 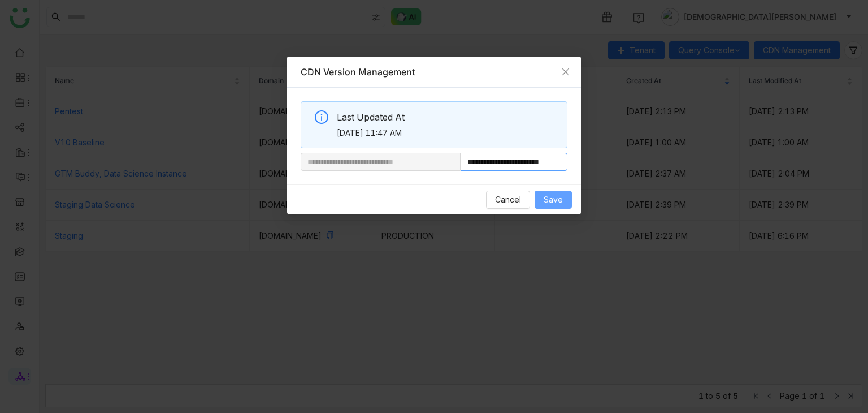 I want to click on button: Save, so click(x=553, y=200).